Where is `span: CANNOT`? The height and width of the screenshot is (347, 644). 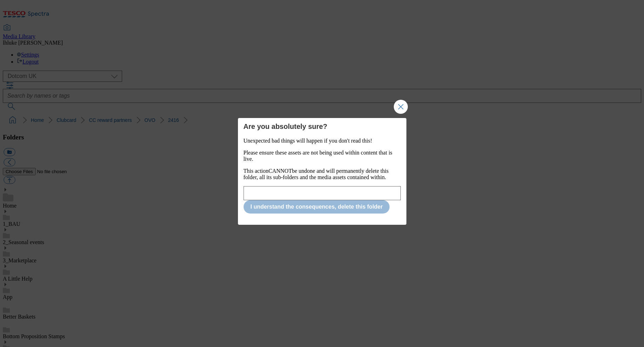 span: CANNOT is located at coordinates (280, 171).